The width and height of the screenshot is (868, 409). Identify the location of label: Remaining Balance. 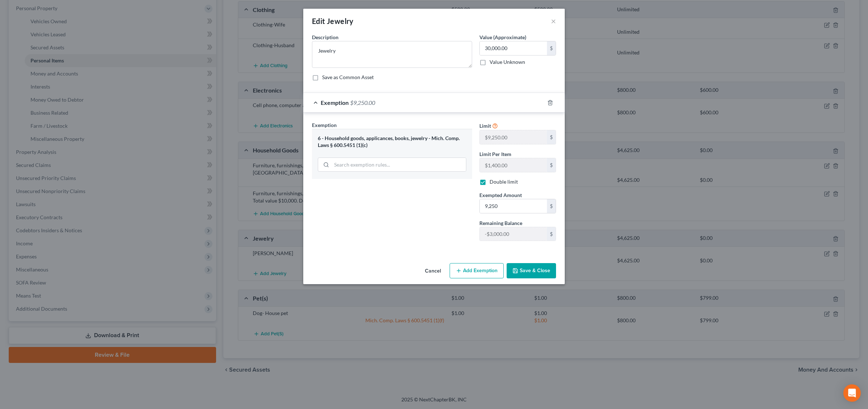
(501, 223).